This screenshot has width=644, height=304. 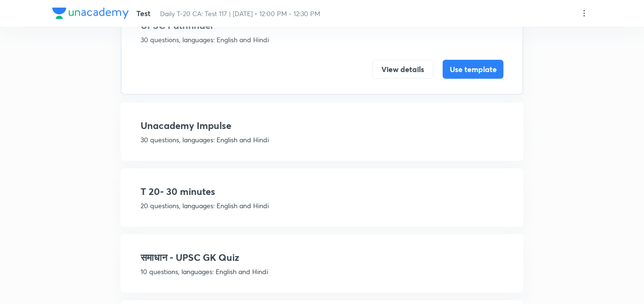 What do you see at coordinates (322, 257) in the screenshot?
I see `h4: समाधान - UPSC GK Quiz` at bounding box center [322, 257].